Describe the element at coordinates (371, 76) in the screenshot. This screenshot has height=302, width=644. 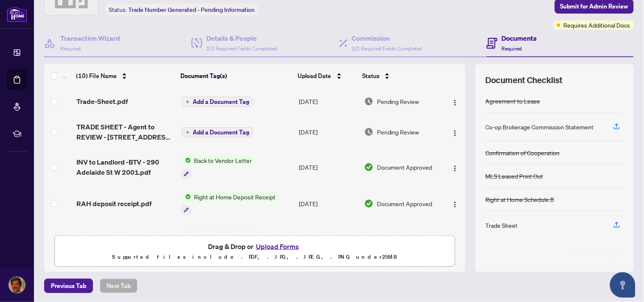
I see `span: Status` at that location.